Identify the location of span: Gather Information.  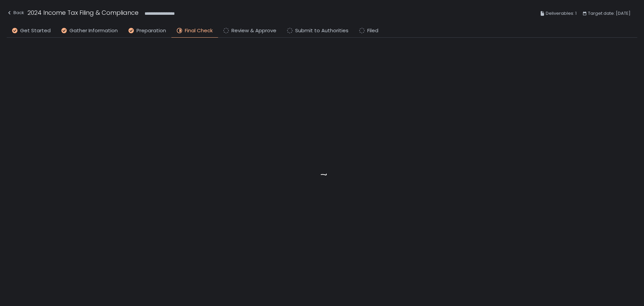
(94, 31).